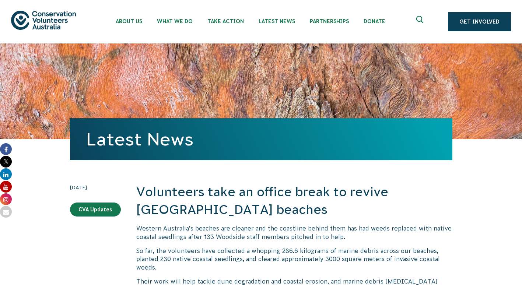 This screenshot has width=522, height=285. What do you see at coordinates (95, 210) in the screenshot?
I see `a: CVA Updates` at bounding box center [95, 210].